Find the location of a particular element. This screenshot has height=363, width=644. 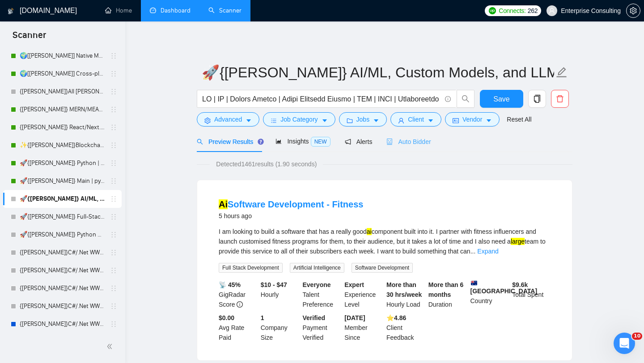

span: Save is located at coordinates (501, 99).